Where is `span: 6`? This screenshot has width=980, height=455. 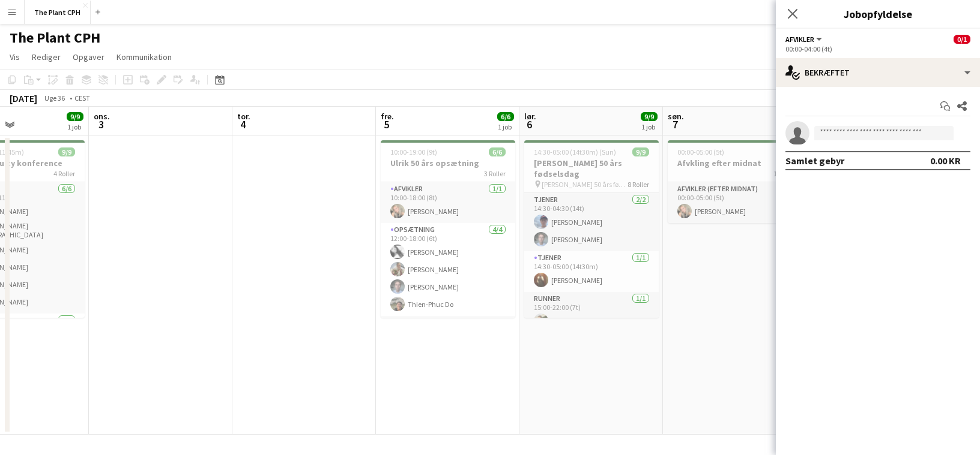 span: 6 is located at coordinates (529, 124).